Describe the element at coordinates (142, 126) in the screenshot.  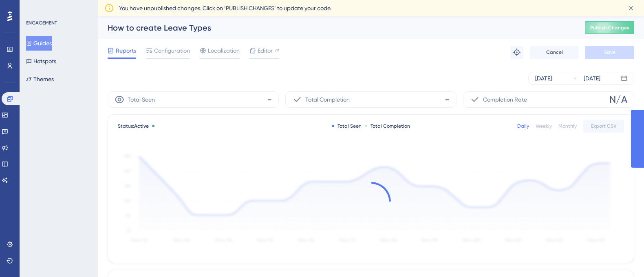
I see `span: Active` at that location.